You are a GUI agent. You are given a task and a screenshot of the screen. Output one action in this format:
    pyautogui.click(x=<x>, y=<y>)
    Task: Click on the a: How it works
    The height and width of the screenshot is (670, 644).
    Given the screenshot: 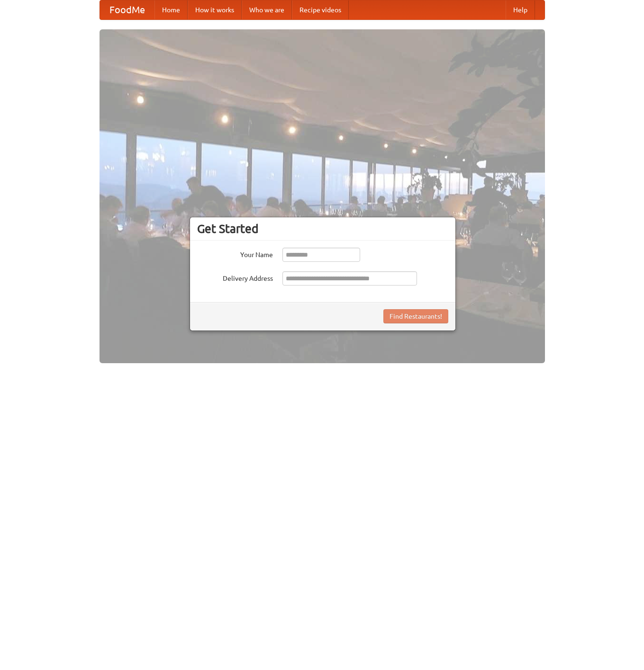 What is the action you would take?
    pyautogui.click(x=214, y=10)
    